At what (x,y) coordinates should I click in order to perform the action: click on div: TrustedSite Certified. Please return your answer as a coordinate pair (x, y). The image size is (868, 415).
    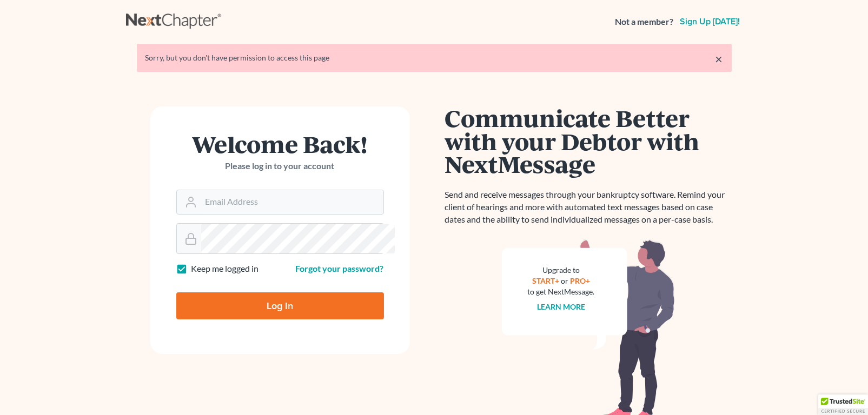
    Looking at the image, I should click on (843, 405).